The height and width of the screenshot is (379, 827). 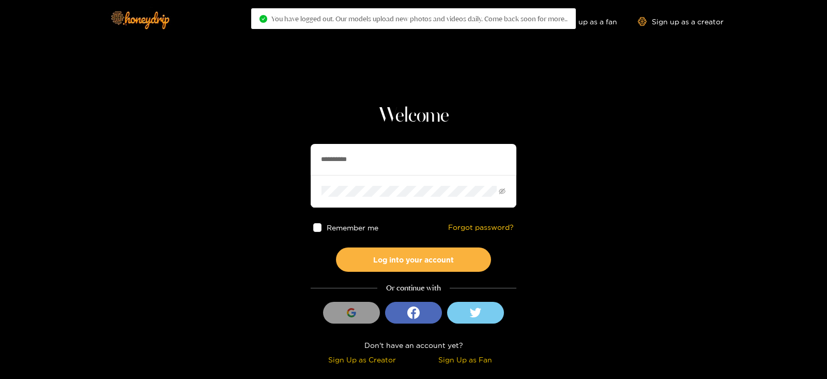 What do you see at coordinates (465, 359) in the screenshot?
I see `div: Sign Up as Fan` at bounding box center [465, 359].